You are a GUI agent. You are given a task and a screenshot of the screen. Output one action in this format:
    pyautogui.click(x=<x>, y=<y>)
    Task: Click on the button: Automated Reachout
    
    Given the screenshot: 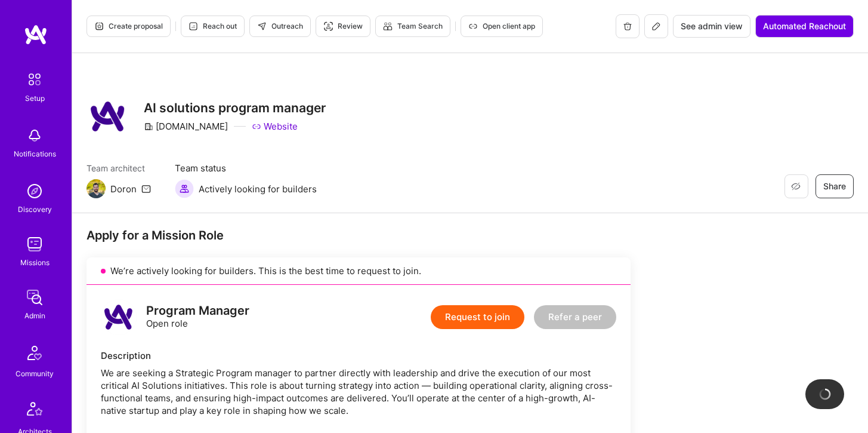 What is the action you would take?
    pyautogui.click(x=804, y=26)
    